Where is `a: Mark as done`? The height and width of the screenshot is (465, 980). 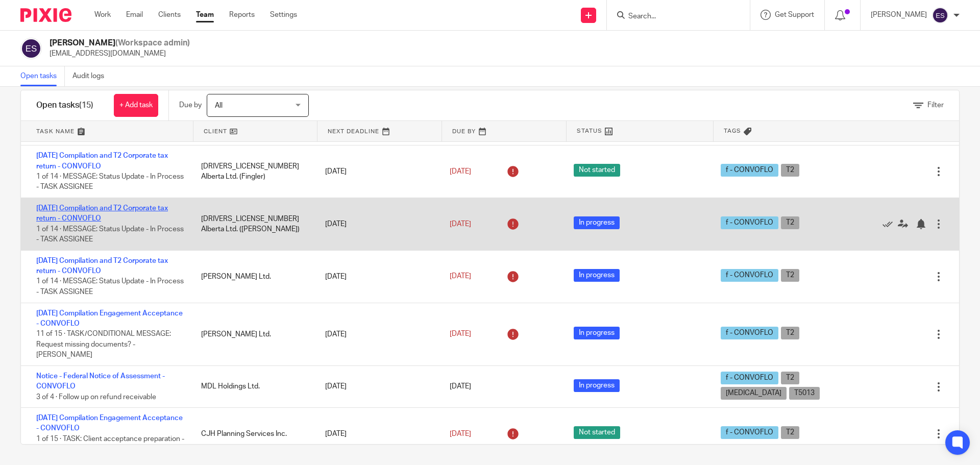
a: Mark as done is located at coordinates (890, 224).